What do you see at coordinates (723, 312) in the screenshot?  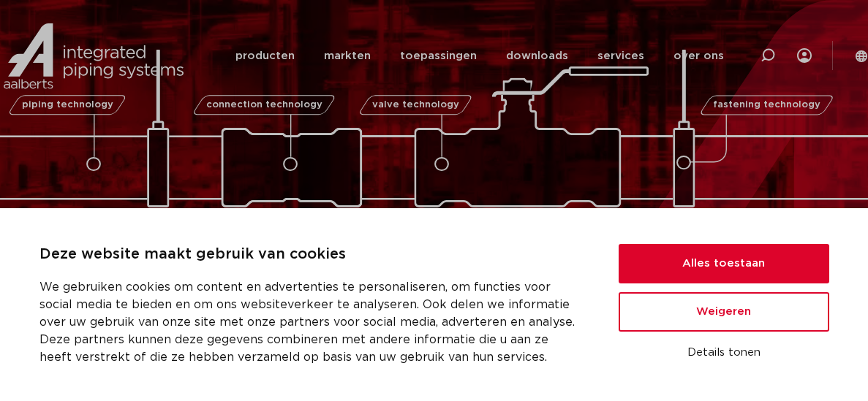 I see `button: Weigeren` at bounding box center [723, 312].